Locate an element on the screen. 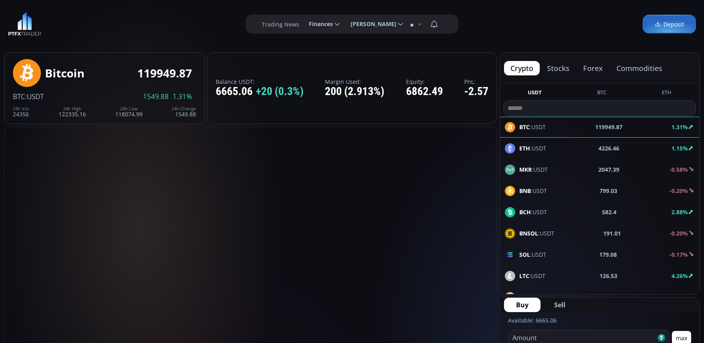 This screenshot has height=343, width=704. span: 1.31% is located at coordinates (182, 97).